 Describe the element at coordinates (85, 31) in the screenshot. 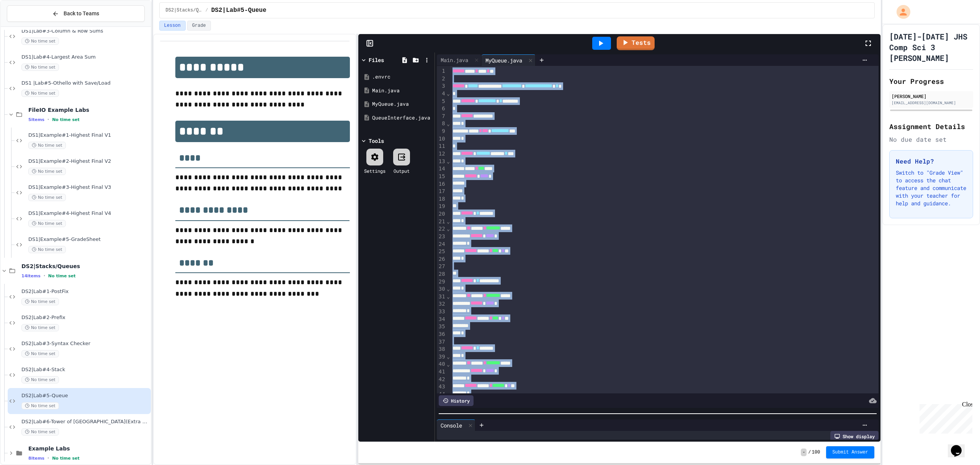

I see `span: DS1|Lab#3-Column & Row Sums` at that location.